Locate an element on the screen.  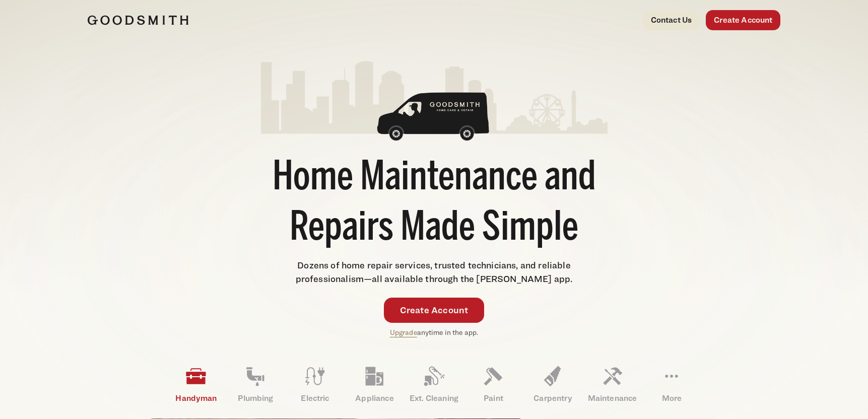
p: anytime in the app. is located at coordinates (434, 332).